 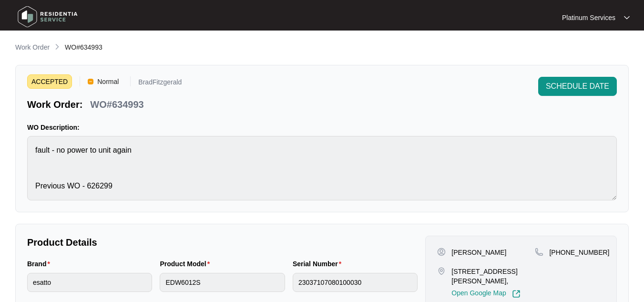 I want to click on label: Serial Number, so click(x=319, y=264).